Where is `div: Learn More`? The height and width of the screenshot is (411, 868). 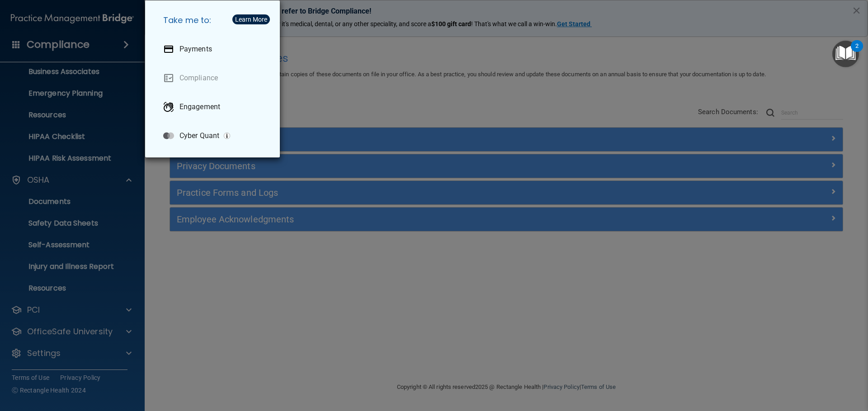
div: Learn More is located at coordinates (250, 19).